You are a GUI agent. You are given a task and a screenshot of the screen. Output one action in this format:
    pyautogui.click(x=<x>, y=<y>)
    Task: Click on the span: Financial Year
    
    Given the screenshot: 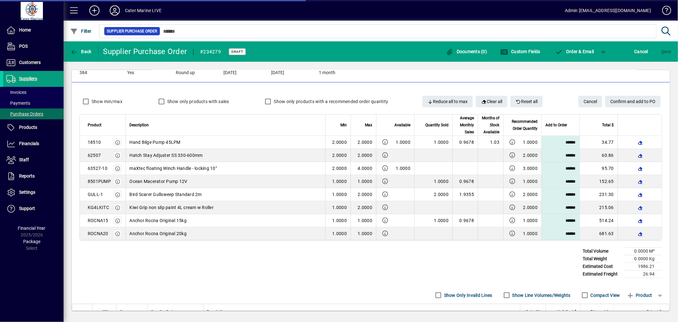 What is the action you would take?
    pyautogui.click(x=32, y=228)
    